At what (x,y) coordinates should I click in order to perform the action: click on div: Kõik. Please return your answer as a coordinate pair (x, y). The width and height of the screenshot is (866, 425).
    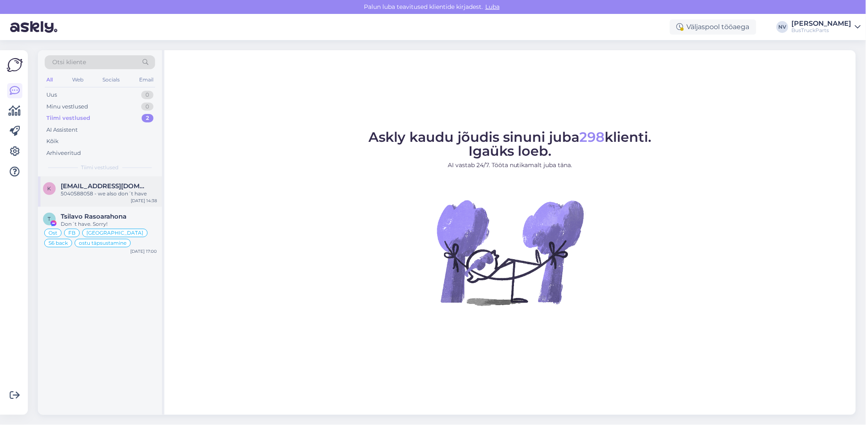
    Looking at the image, I should click on (52, 141).